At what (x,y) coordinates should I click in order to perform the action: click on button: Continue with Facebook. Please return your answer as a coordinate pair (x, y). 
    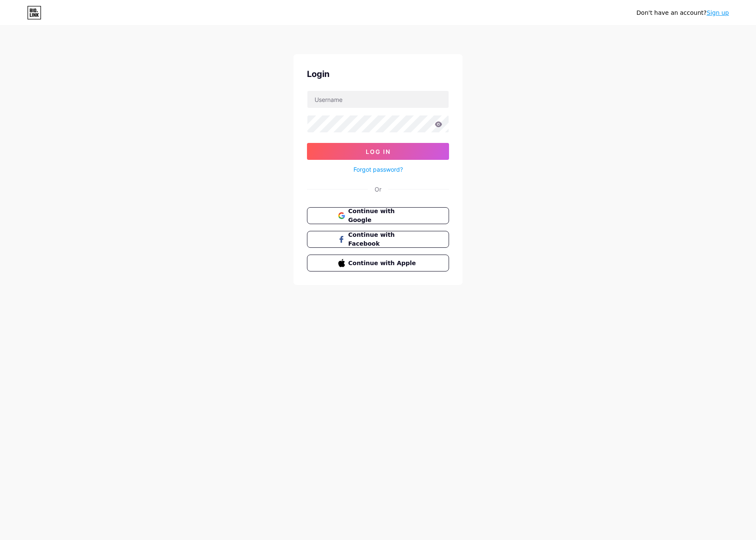
    Looking at the image, I should click on (378, 240).